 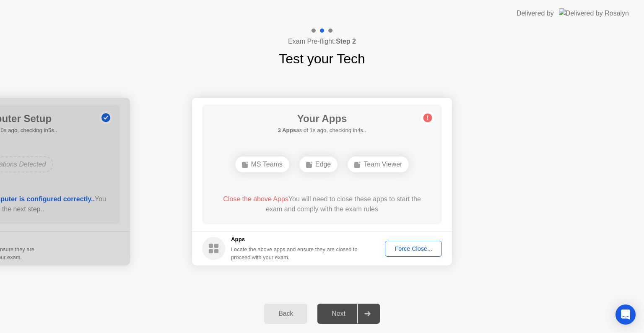 I want to click on h4: Exam Pre-flight:, so click(x=322, y=41).